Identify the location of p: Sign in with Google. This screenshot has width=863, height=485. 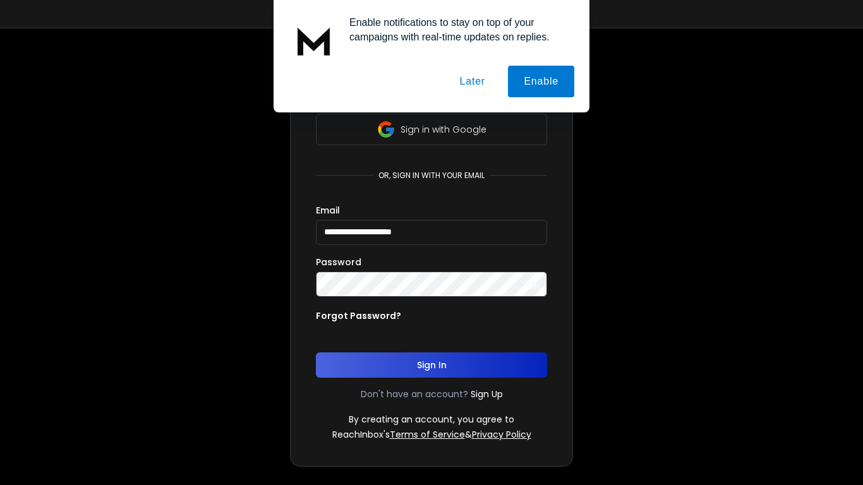
(444, 130).